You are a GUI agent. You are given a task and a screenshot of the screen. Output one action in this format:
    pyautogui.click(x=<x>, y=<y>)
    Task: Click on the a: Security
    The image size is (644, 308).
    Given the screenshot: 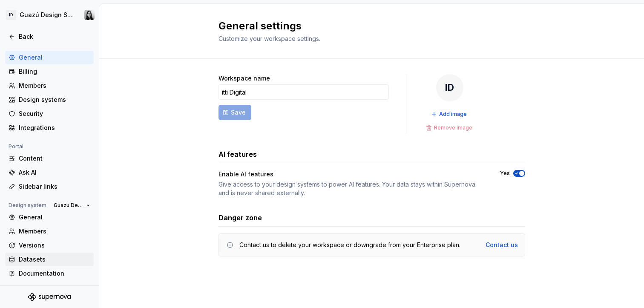 What is the action you would take?
    pyautogui.click(x=49, y=114)
    